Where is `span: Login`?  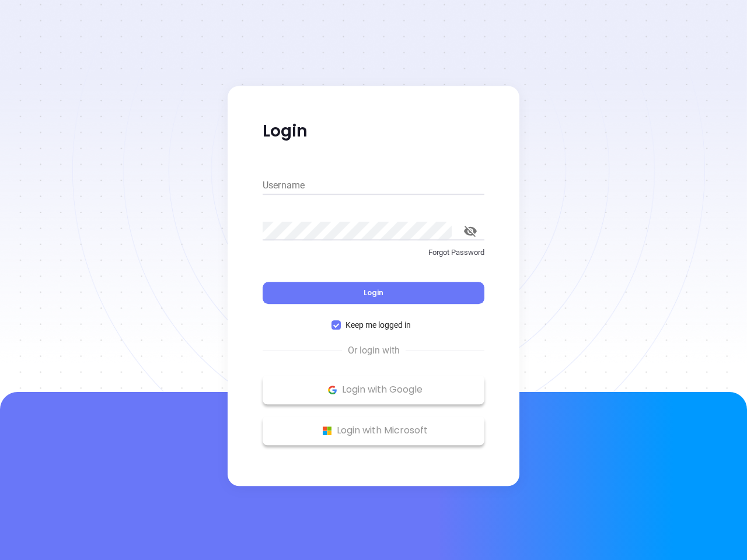 span: Login is located at coordinates (374, 292).